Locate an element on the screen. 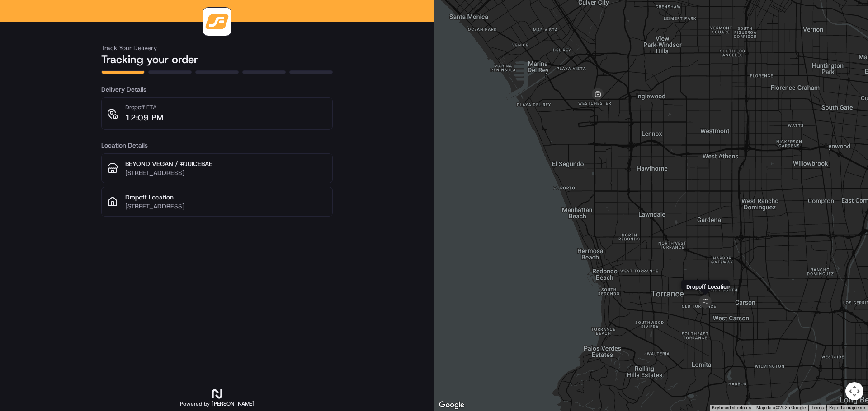 Image resolution: width=868 pixels, height=411 pixels. button: Keyboard shortcuts is located at coordinates (731, 408).